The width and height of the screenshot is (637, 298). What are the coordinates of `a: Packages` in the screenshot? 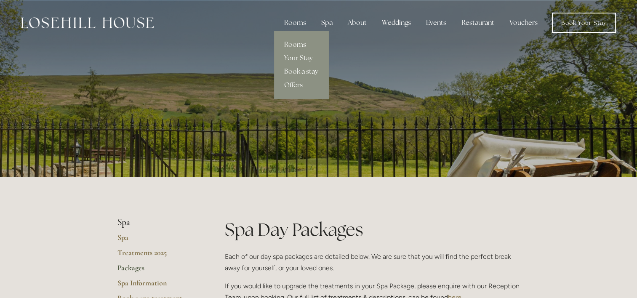 It's located at (157, 271).